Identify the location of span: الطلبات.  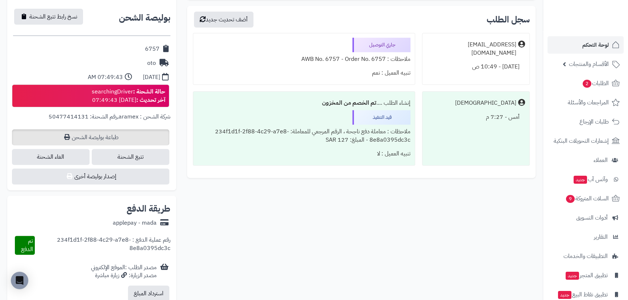
(596, 83).